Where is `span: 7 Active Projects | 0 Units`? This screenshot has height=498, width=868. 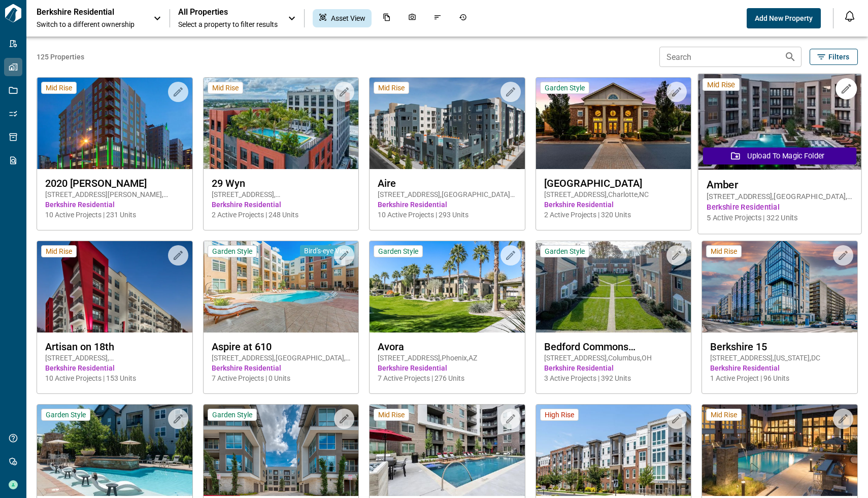 span: 7 Active Projects | 0 Units is located at coordinates (281, 378).